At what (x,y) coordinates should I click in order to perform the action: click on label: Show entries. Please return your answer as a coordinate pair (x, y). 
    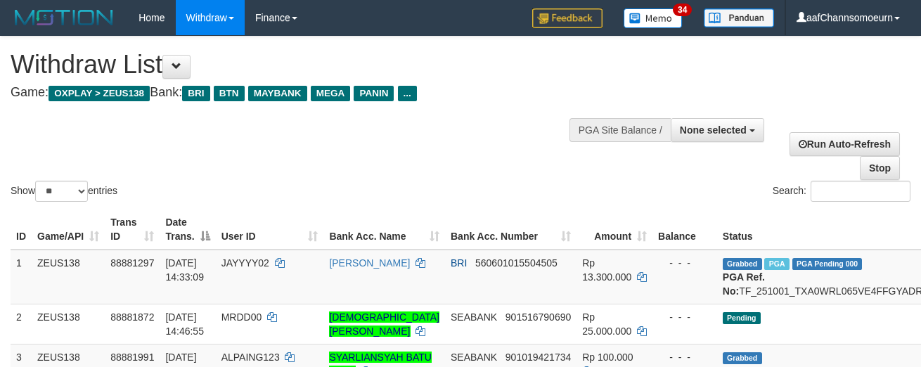
    Looking at the image, I should click on (64, 191).